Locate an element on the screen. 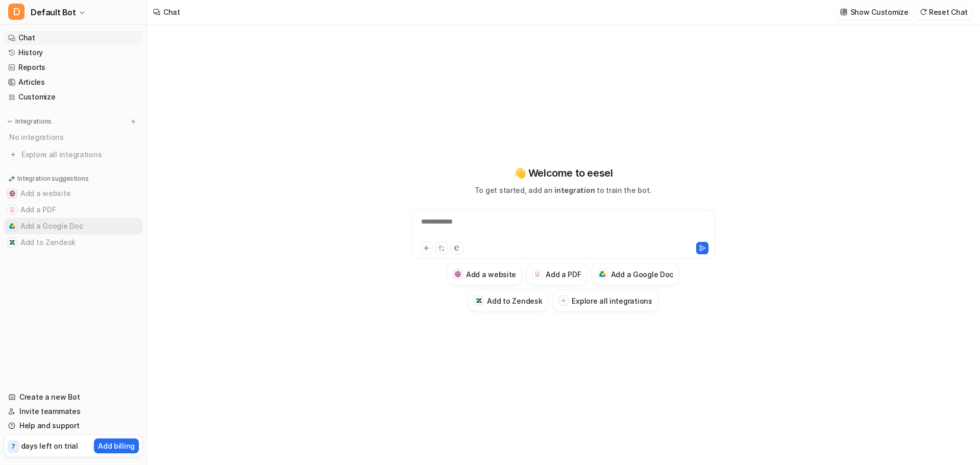 This screenshot has height=465, width=980. p: Integrations is located at coordinates (33, 122).